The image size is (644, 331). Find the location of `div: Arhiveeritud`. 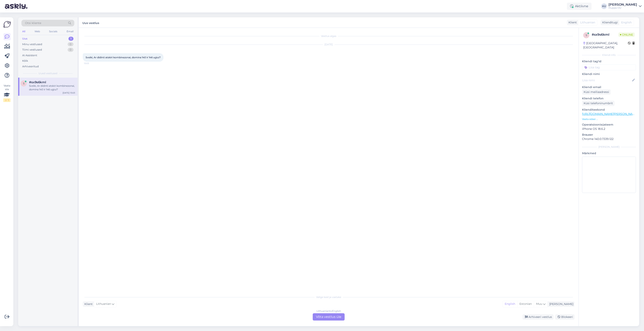

div: Arhiveeritud is located at coordinates (30, 66).